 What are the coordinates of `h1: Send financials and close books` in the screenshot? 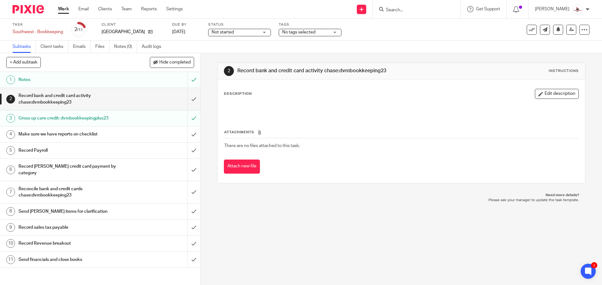 It's located at (73, 260).